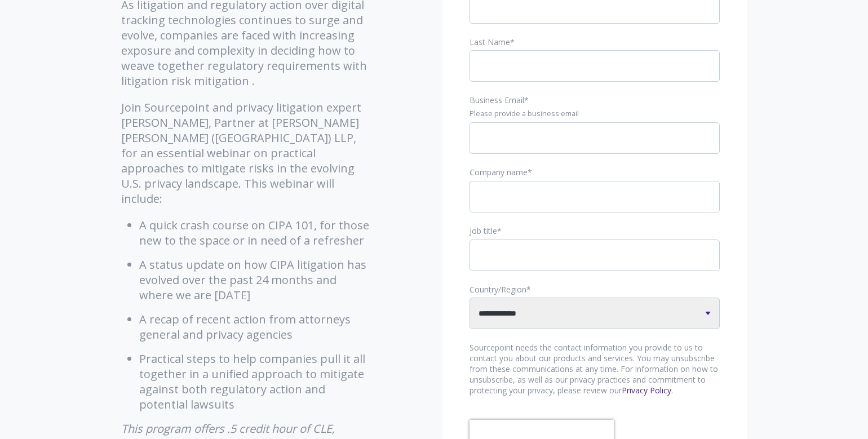 The width and height of the screenshot is (868, 439). What do you see at coordinates (647, 390) in the screenshot?
I see `a: Privacy Policy` at bounding box center [647, 390].